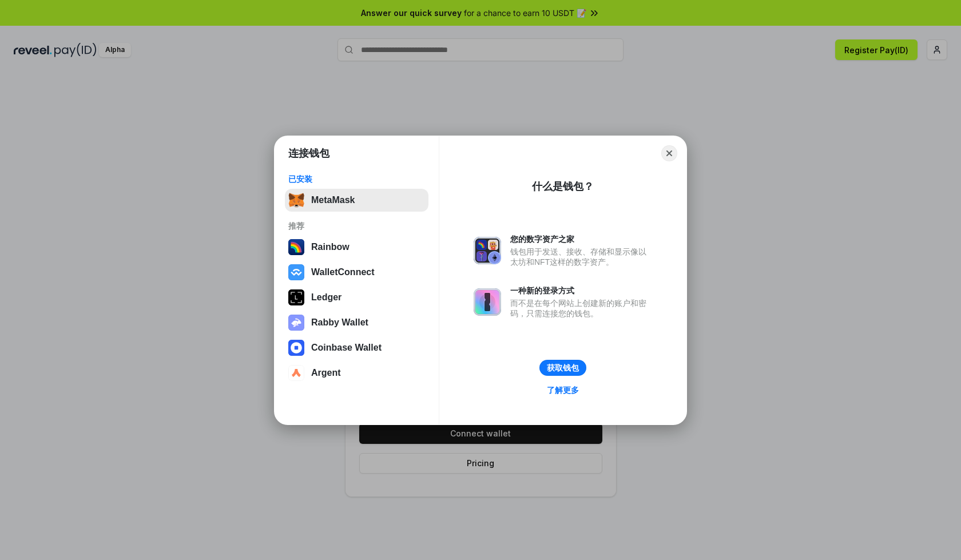 The image size is (961, 560). I want to click on div: Rainbow, so click(330, 247).